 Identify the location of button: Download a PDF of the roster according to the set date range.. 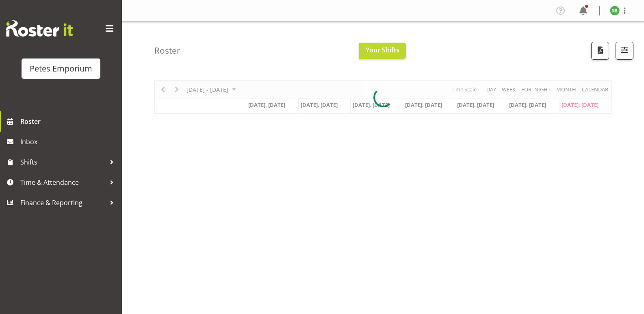
(600, 51).